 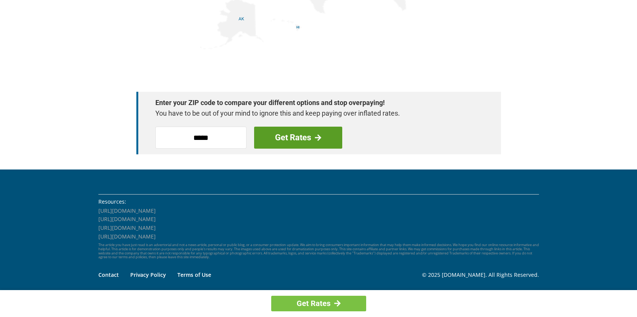 What do you see at coordinates (318, 202) in the screenshot?
I see `li: Resources:` at bounding box center [318, 202].